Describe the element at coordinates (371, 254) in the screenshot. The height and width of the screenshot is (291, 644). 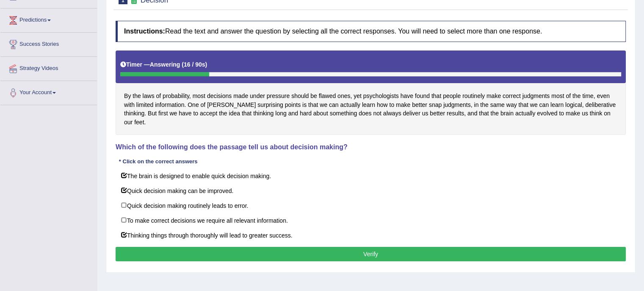
I see `button: Verify` at that location.